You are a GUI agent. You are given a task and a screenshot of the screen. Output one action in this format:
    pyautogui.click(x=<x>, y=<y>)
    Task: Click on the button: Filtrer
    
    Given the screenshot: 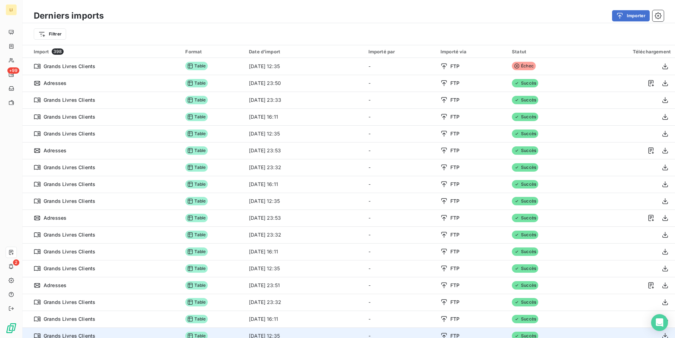 What is the action you would take?
    pyautogui.click(x=50, y=34)
    